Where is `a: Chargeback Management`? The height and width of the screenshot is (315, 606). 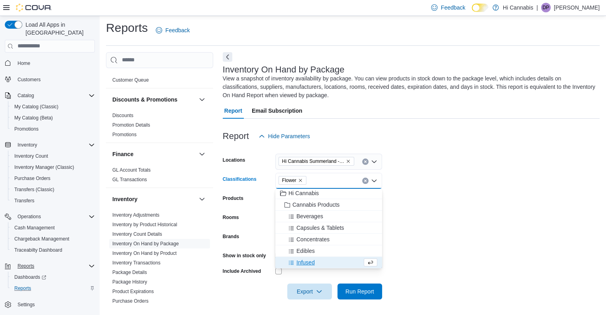
a: Chargeback Management is located at coordinates (42, 239).